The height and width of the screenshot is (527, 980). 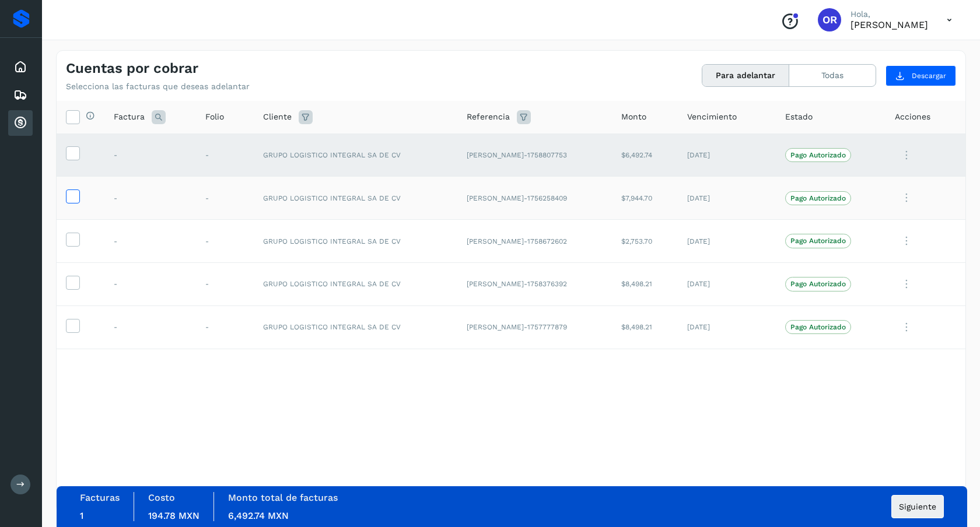 I want to click on p: Selecciona las facturas que deseas adelantar, so click(x=158, y=86).